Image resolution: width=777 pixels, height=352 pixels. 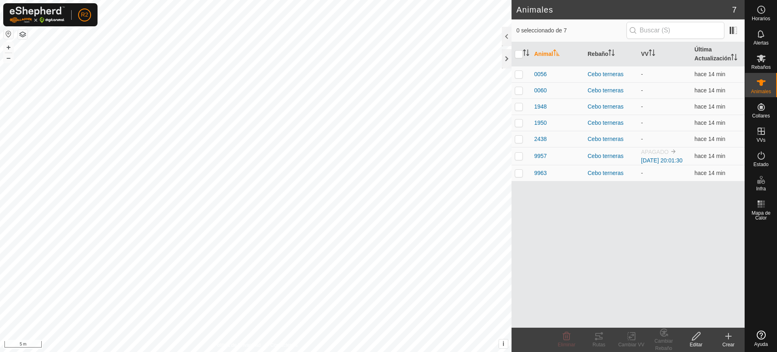 What do you see at coordinates (761, 67) in the screenshot?
I see `span: Rebaños` at bounding box center [761, 67].